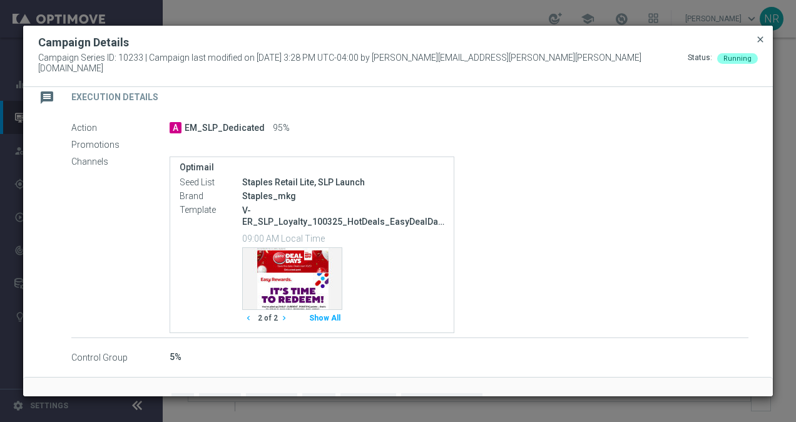  I want to click on div: Staples Retail Lite, SLP Launch, so click(343, 182).